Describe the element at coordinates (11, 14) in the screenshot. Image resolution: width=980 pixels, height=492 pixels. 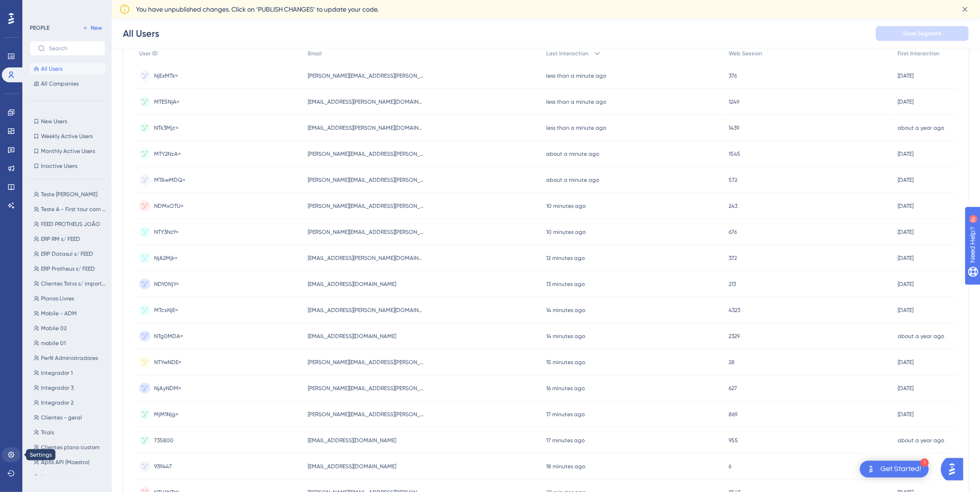
I see `img: launcher-image-alternative-text` at that location.